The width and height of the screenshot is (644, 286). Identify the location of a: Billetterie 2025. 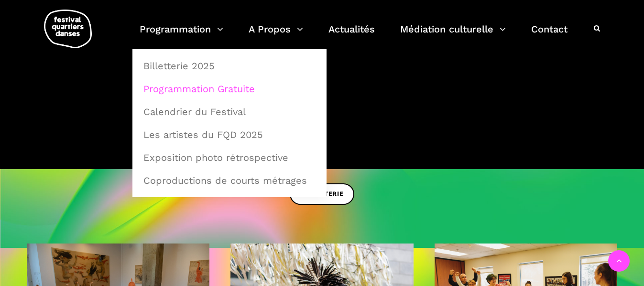
(229, 66).